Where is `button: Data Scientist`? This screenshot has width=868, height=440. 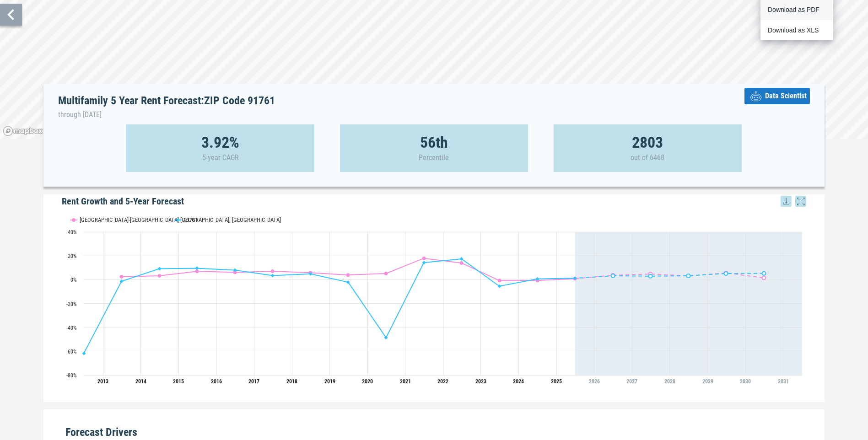
button: Data Scientist is located at coordinates (777, 96).